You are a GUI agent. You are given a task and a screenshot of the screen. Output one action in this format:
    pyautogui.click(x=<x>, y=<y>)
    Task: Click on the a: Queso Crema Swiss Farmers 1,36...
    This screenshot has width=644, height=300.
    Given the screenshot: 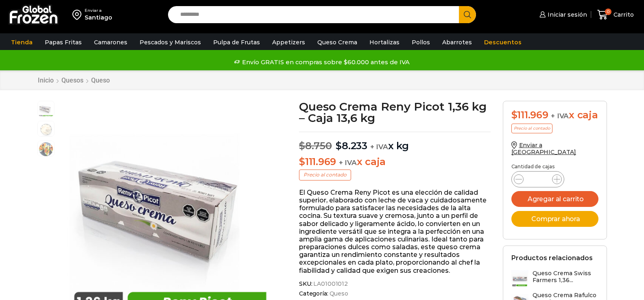 What is the action you would take?
    pyautogui.click(x=554, y=279)
    